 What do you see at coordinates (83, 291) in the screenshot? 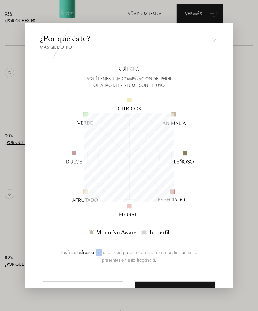
I see `div: Añadir muestra` at bounding box center [83, 291].